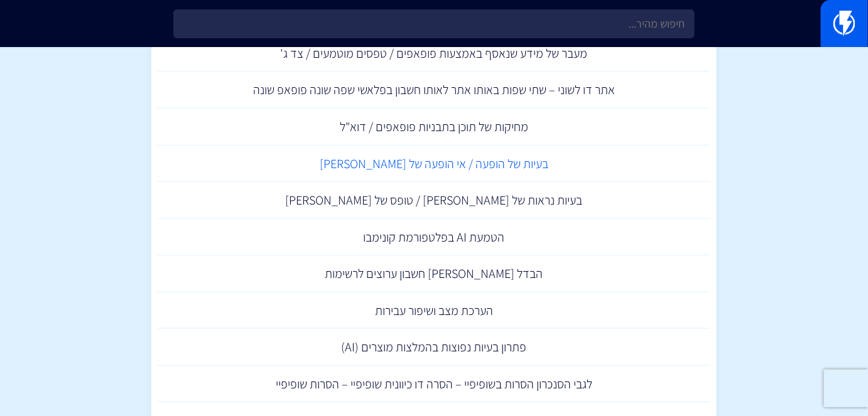 This screenshot has width=868, height=416. Describe the element at coordinates (434, 237) in the screenshot. I see `a: הטמעת AI בפלטפורמת קונימבו` at that location.